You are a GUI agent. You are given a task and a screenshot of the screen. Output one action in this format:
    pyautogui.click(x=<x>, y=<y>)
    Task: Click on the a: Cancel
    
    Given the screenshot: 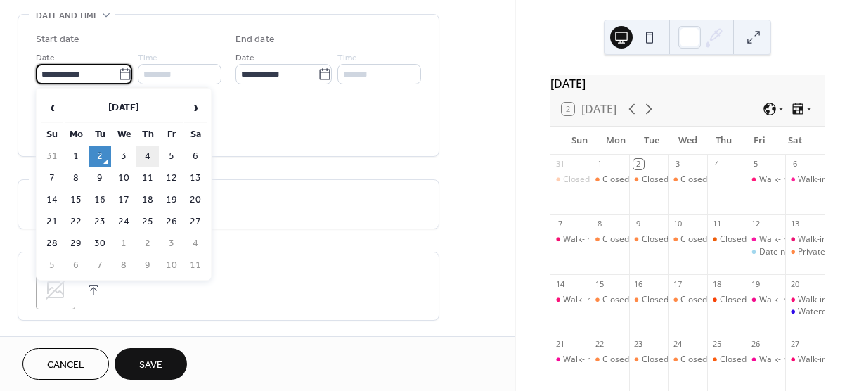 What is the action you would take?
    pyautogui.click(x=65, y=363)
    